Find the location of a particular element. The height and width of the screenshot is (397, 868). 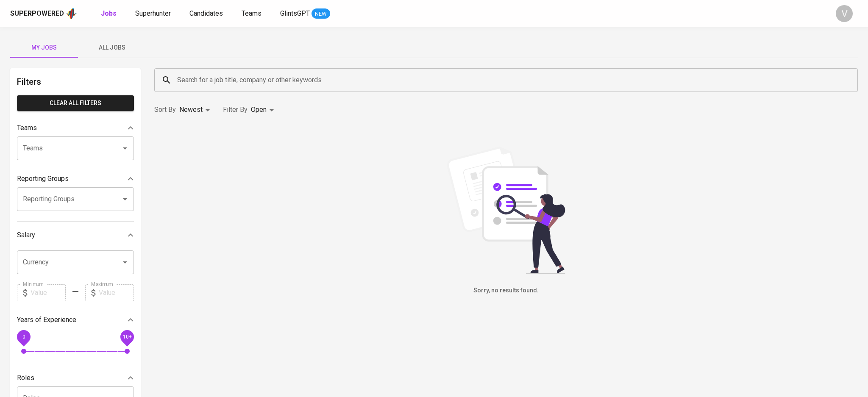

a: Candidates is located at coordinates (207, 14).